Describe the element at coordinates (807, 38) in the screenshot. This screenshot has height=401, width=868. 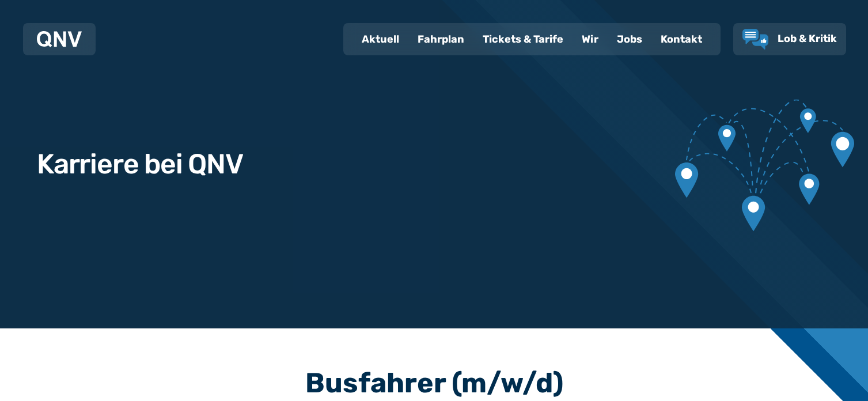
I see `span: Lob & Kritik` at that location.